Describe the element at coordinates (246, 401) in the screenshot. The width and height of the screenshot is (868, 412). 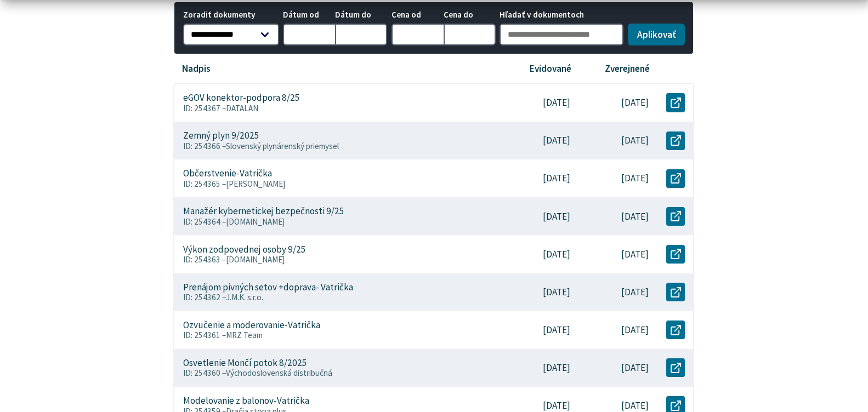
I see `p: Modelovanie z balonov-Vatrička` at that location.